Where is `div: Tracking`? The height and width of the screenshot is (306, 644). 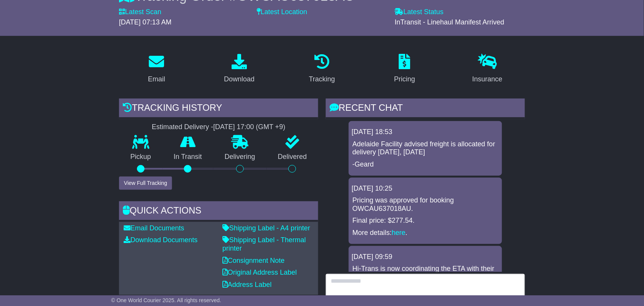 div: Tracking is located at coordinates (322, 79).